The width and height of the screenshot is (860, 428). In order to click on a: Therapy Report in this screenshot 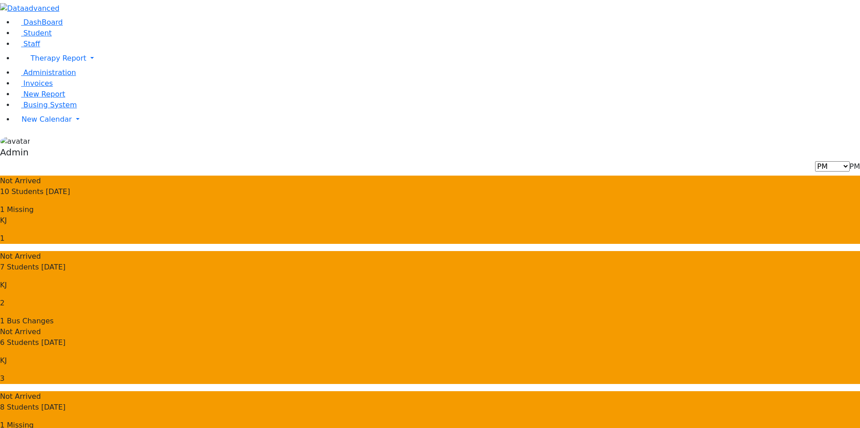, I will do `click(437, 58)`.